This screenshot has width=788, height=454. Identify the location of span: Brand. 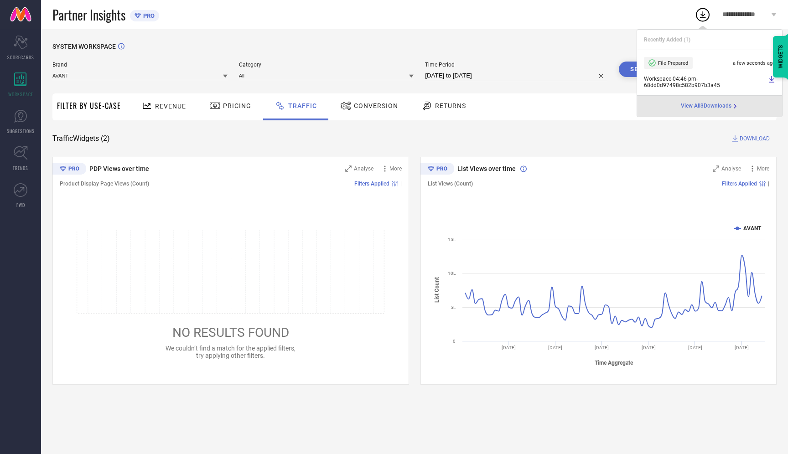
(140, 65).